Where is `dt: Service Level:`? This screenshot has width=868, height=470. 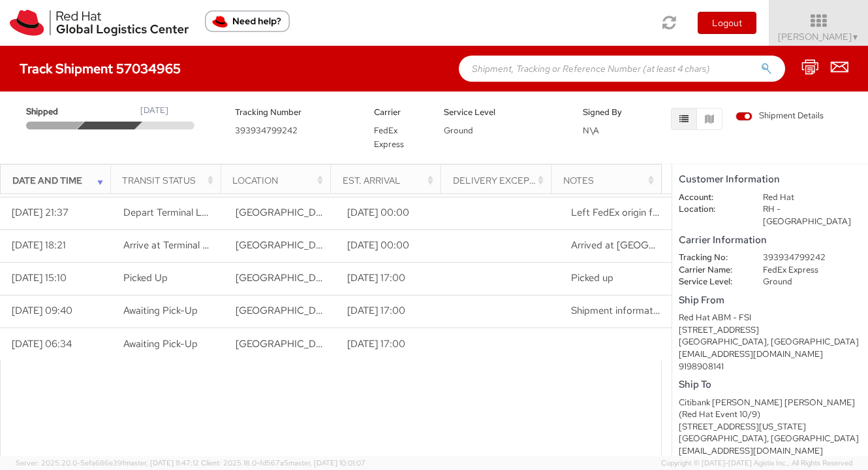
dt: Service Level: is located at coordinates (710, 282).